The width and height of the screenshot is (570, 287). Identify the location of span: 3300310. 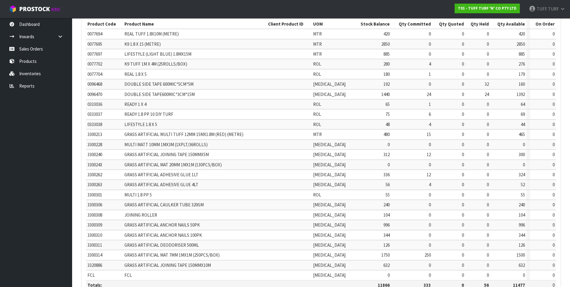
(95, 235).